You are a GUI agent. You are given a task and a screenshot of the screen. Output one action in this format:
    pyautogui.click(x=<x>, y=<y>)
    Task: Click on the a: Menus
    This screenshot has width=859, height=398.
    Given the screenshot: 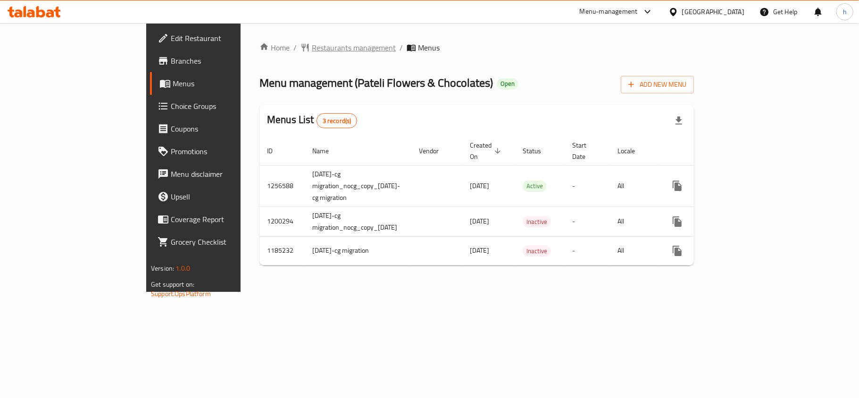 What is the action you would take?
    pyautogui.click(x=220, y=84)
    